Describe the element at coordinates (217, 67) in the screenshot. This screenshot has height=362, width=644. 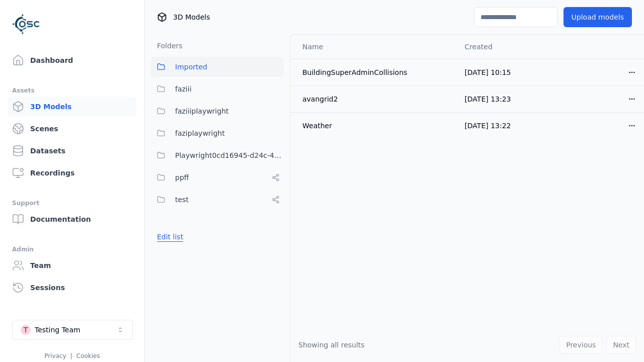
I see `button: Imported` at that location.